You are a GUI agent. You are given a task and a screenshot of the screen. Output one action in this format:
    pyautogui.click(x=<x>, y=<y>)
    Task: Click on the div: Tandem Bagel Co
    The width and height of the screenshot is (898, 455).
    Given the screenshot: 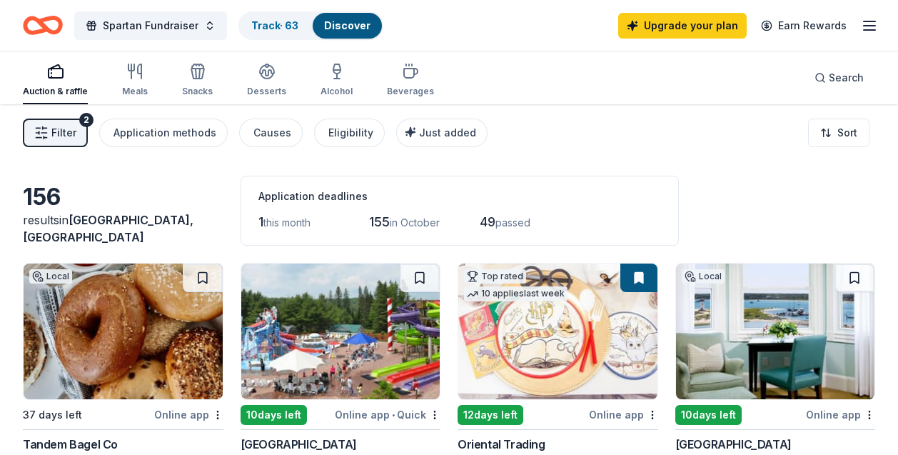 What is the action you would take?
    pyautogui.click(x=70, y=444)
    